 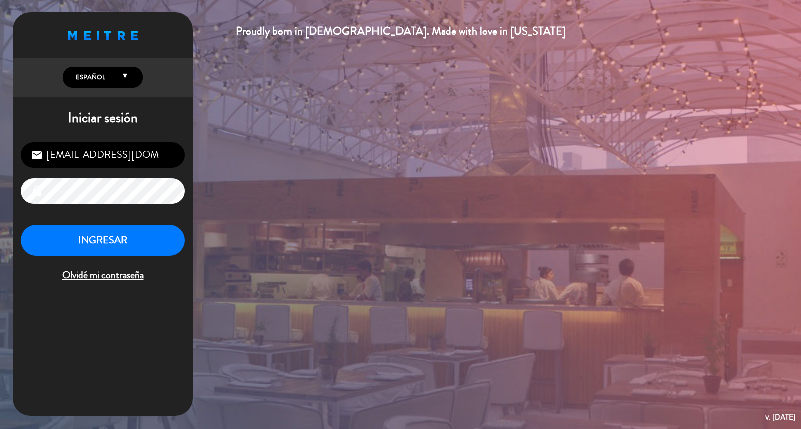 What do you see at coordinates (103, 241) in the screenshot?
I see `button: INGRESAR` at bounding box center [103, 241].